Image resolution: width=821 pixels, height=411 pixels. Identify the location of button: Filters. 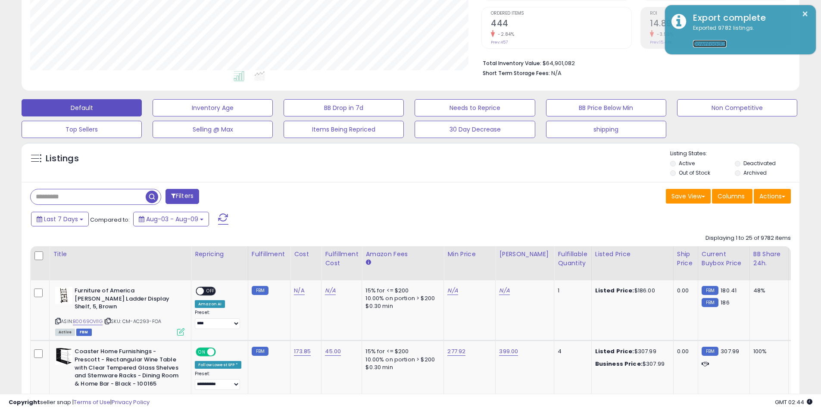
(182, 196).